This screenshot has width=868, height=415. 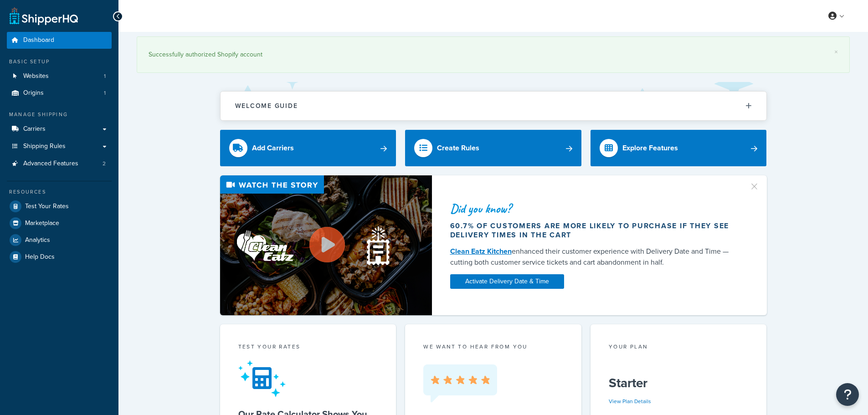 What do you see at coordinates (594, 231) in the screenshot?
I see `div: 60.7% of customers are more likely to purchase if they see delivery times in the cart` at bounding box center [594, 231].